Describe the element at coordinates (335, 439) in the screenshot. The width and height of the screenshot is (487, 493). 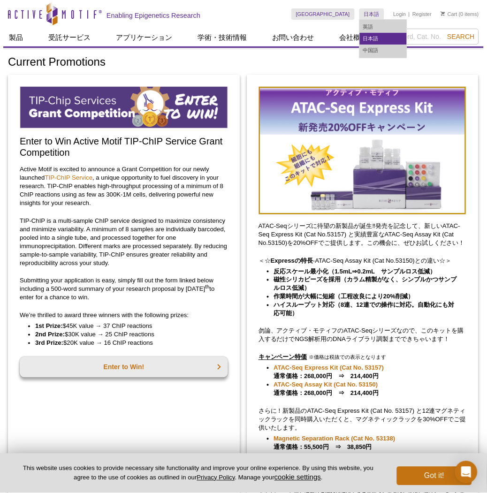
I see `a: Magnetic Separation Rack (Cat No. 53138)` at that location.